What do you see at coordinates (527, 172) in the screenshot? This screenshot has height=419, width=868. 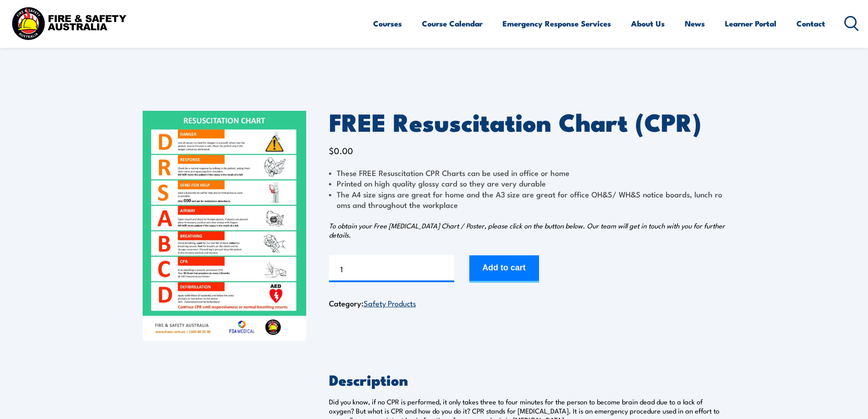 I see `li: These FREE Resuscitation CPR Charts can be used in office or home` at bounding box center [527, 172].